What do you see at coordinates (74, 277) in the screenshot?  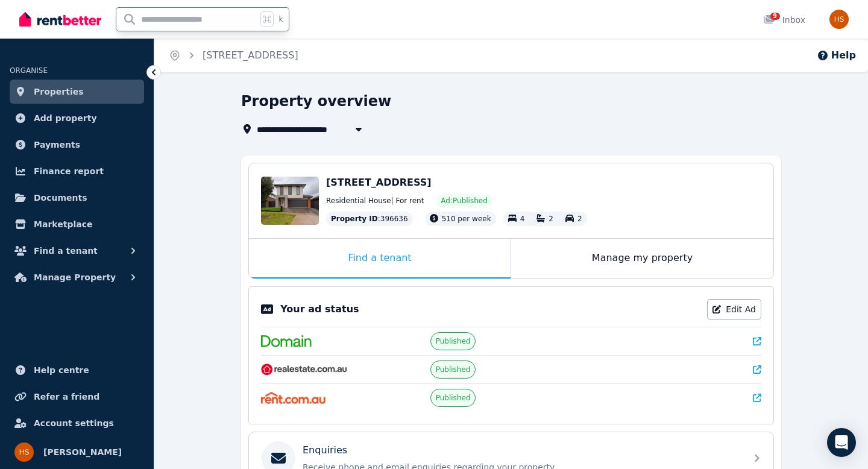 I see `span: Manage Property` at bounding box center [74, 277].